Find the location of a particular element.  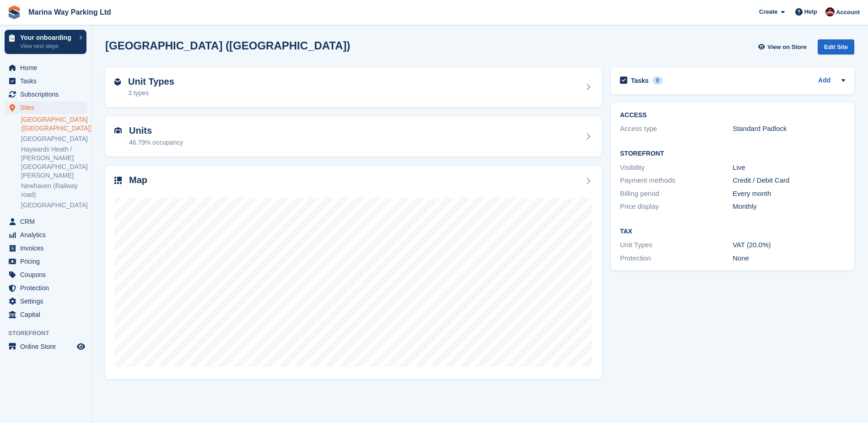

span: Account is located at coordinates (848, 13).